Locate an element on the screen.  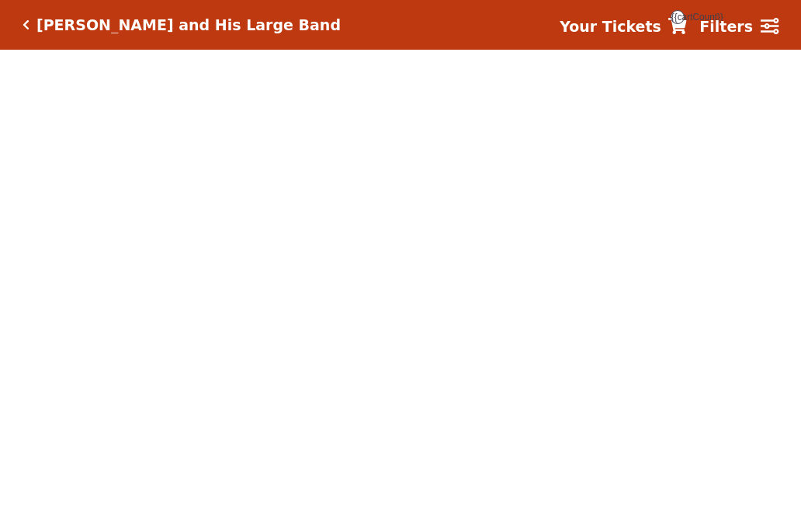
a: Filters is located at coordinates (739, 26).